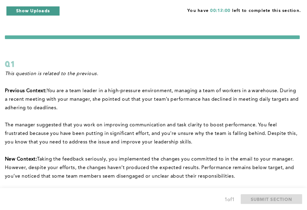 The width and height of the screenshot is (307, 210). I want to click on div: 1 of 1, so click(229, 200).